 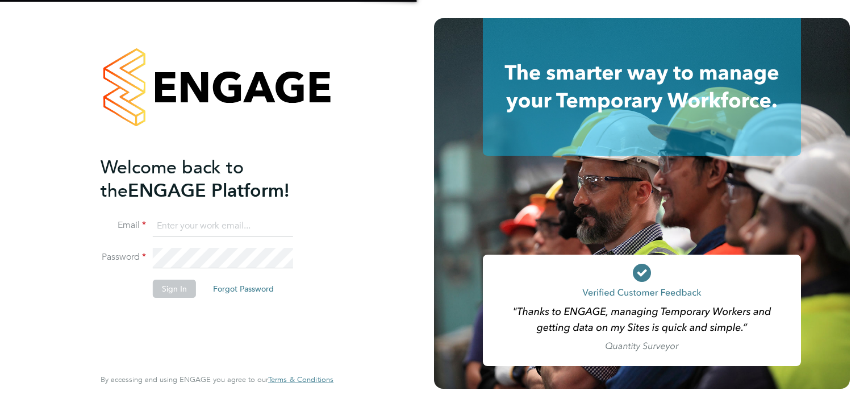 I want to click on label: Email, so click(x=123, y=225).